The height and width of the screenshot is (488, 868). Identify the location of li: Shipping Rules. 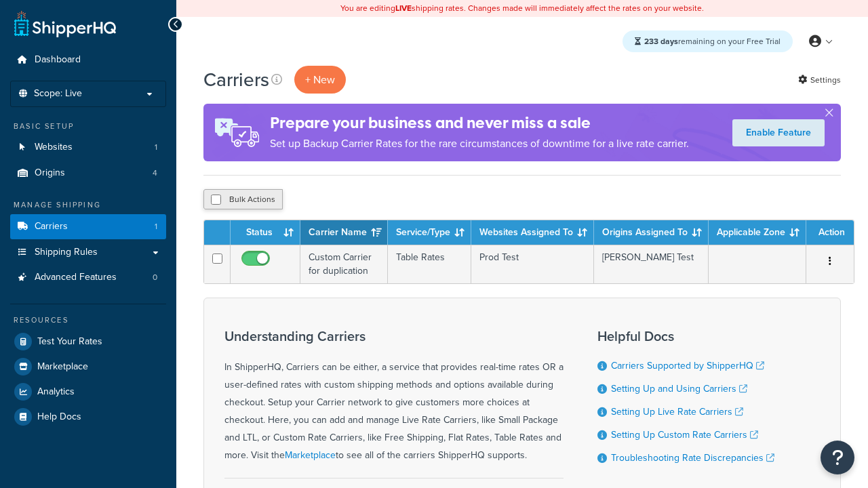
(88, 251).